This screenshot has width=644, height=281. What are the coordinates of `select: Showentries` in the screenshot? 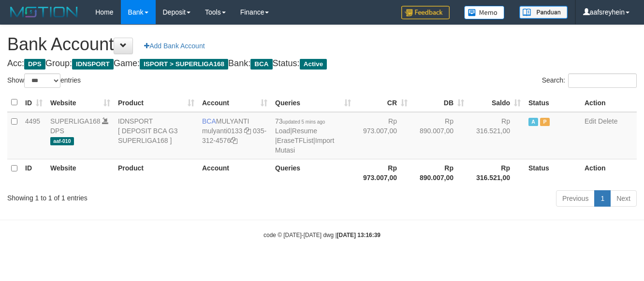 It's located at (42, 80).